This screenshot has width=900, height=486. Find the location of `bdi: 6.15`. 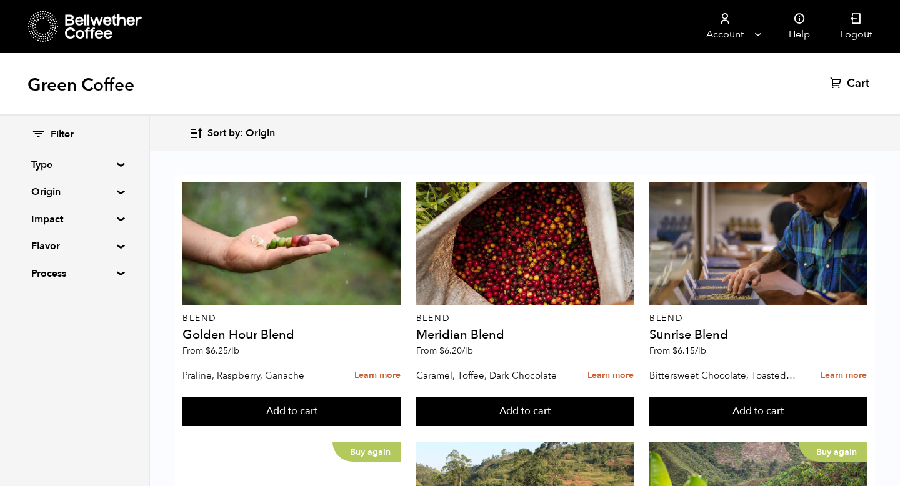

bdi: 6.15 is located at coordinates (689, 350).